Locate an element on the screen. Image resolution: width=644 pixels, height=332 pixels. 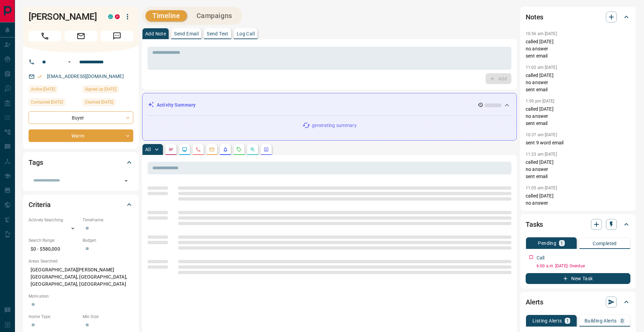
svg: Listing Alerts is located at coordinates (225, 150).